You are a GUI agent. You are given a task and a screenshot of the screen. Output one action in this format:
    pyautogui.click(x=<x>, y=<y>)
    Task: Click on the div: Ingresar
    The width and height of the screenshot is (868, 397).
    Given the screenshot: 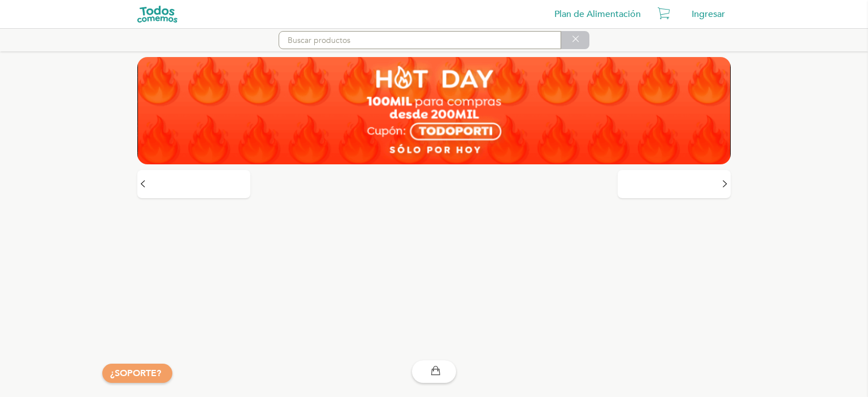 What is the action you would take?
    pyautogui.click(x=708, y=14)
    